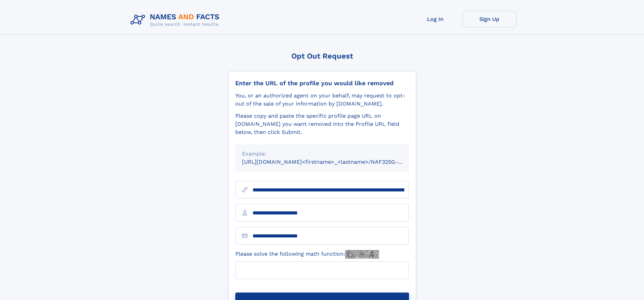  I want to click on a: Sign Up, so click(489, 19).